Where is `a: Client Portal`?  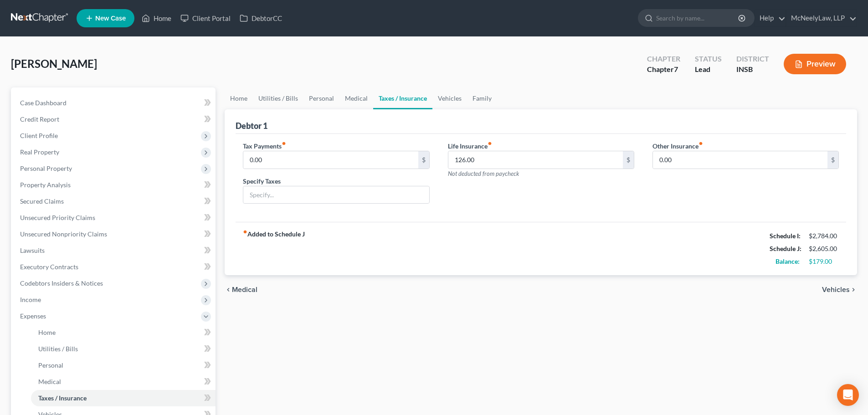 a: Client Portal is located at coordinates (205, 18).